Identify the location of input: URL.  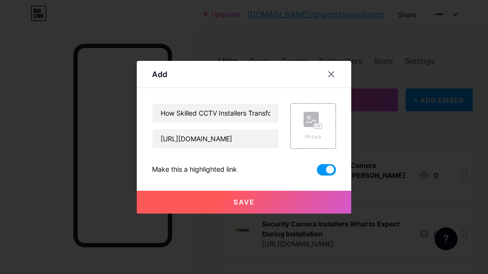
(215, 139).